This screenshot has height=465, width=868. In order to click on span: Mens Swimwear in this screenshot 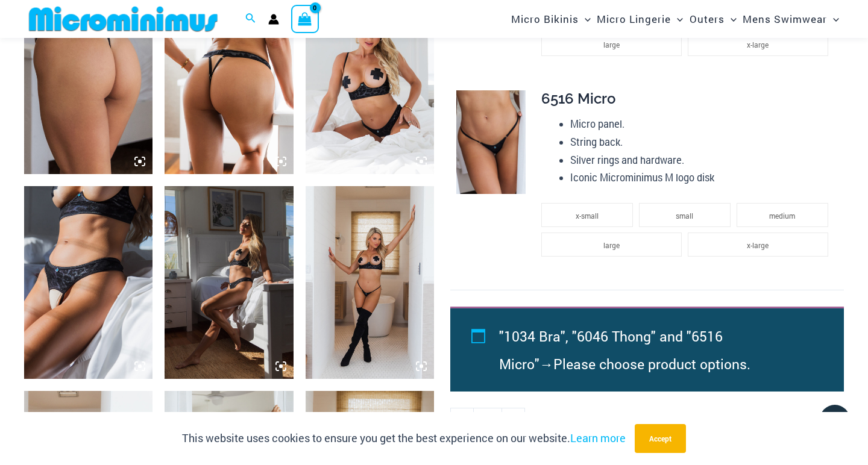, I will do `click(785, 18)`.